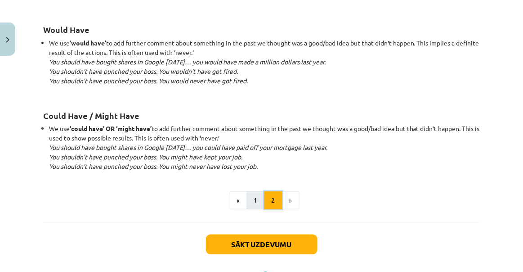 The width and height of the screenshot is (523, 272). What do you see at coordinates (91, 115) in the screenshot?
I see `strong: Could Have / Might Have` at bounding box center [91, 115].